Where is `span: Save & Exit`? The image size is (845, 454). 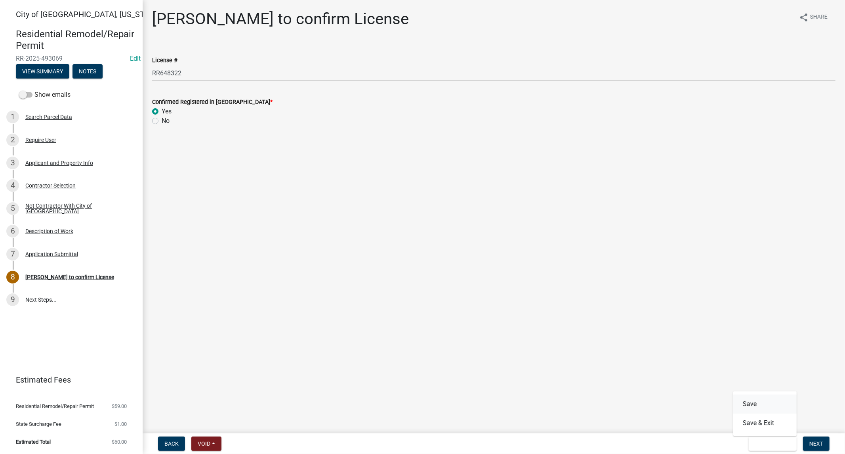 span: Save & Exit is located at coordinates (770, 443).